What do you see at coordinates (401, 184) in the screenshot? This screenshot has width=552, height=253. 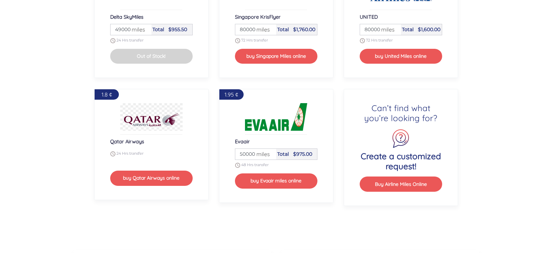 I see `button: Buy Airline Miles Online` at bounding box center [401, 184].